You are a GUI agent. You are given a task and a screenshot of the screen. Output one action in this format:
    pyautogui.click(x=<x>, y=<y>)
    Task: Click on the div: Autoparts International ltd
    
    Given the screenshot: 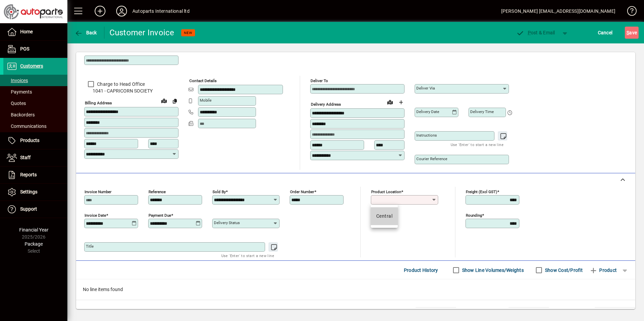 What is the action you would take?
    pyautogui.click(x=161, y=11)
    